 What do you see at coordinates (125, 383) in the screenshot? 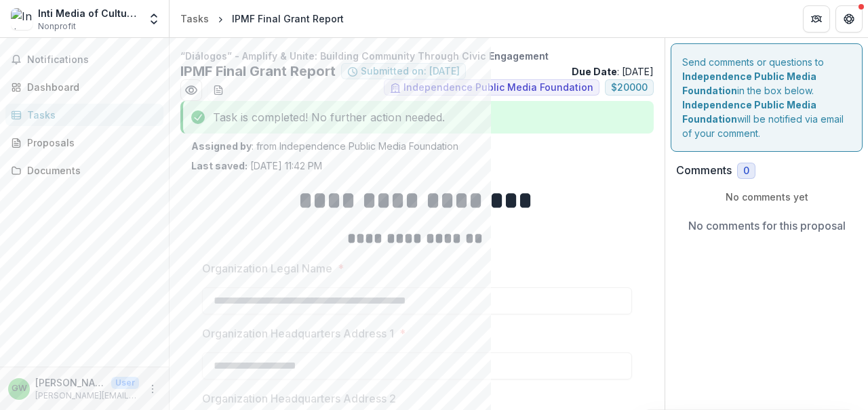
I see `p: User` at bounding box center [125, 383].